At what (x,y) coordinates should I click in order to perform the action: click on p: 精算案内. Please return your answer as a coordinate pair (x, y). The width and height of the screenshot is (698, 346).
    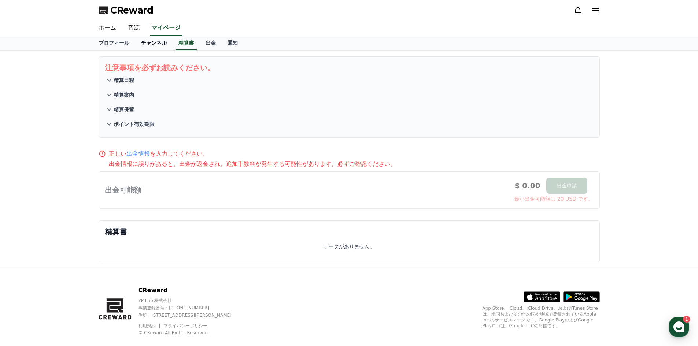
    Looking at the image, I should click on (124, 95).